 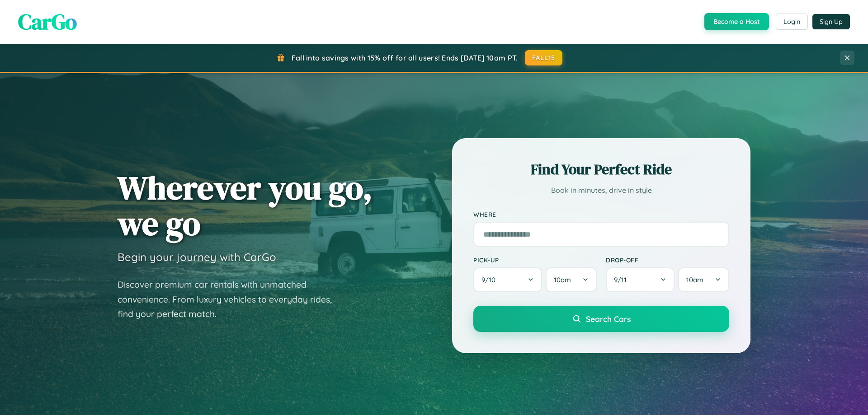 I want to click on h1: Wherever you go, we go, so click(x=245, y=205).